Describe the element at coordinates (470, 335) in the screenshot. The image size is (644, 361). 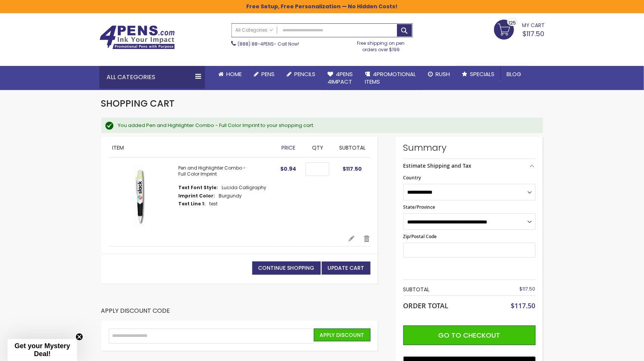
I see `span: Go to Checkout` at that location.